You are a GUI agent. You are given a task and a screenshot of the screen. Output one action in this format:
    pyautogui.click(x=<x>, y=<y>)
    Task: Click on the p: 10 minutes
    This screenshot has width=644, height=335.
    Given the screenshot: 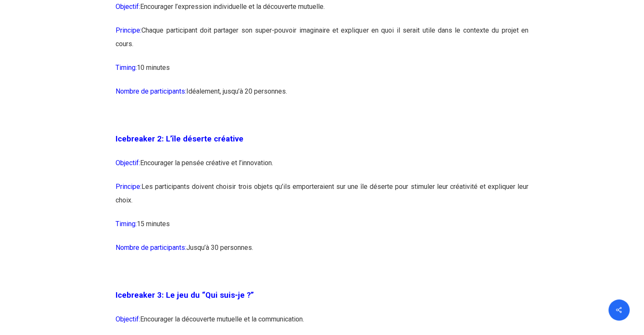 What is the action you would take?
    pyautogui.click(x=322, y=73)
    